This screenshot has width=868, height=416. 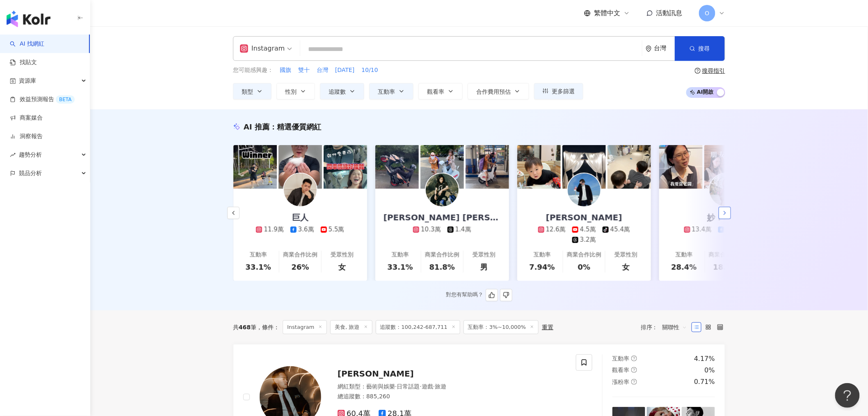 What do you see at coordinates (726, 234) in the screenshot?
I see `a: 妙 Meow13.4萬2421.8萬互動率28.4%商業合作比例18.2%受眾性別女` at bounding box center [726, 234].